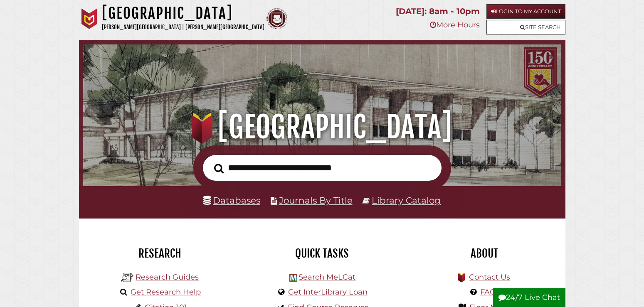 The width and height of the screenshot is (644, 307). What do you see at coordinates (485, 254) in the screenshot?
I see `h2: About` at bounding box center [485, 254].